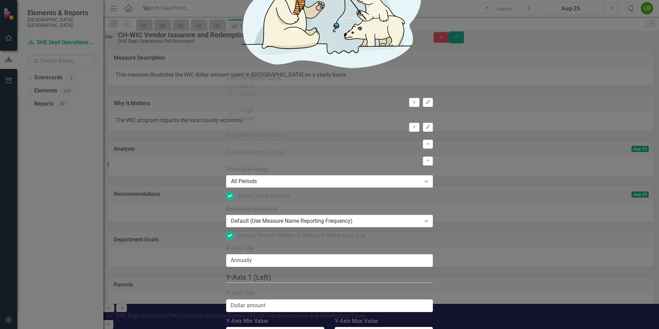 This screenshot has height=329, width=659. I want to click on label: Chart Date Range, so click(330, 169).